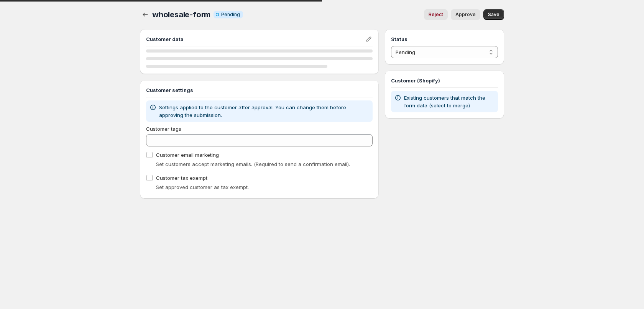 Image resolution: width=644 pixels, height=309 pixels. What do you see at coordinates (264, 111) in the screenshot?
I see `p: Settings applied to the customer after approval. You can change them before approving the submiss...` at bounding box center [264, 111].